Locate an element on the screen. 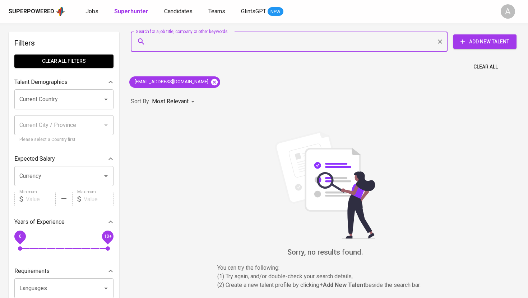 This screenshot has width=528, height=298. span: GlintsGPT is located at coordinates (254, 11).